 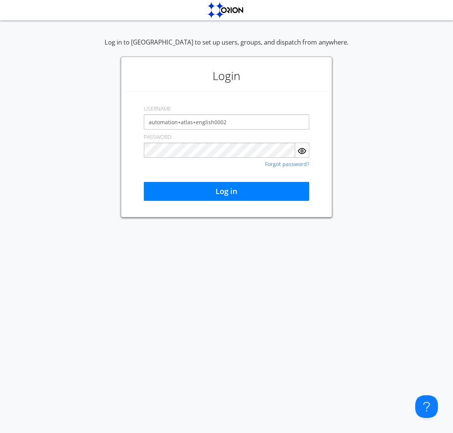 I want to click on input: Password, so click(x=219, y=150).